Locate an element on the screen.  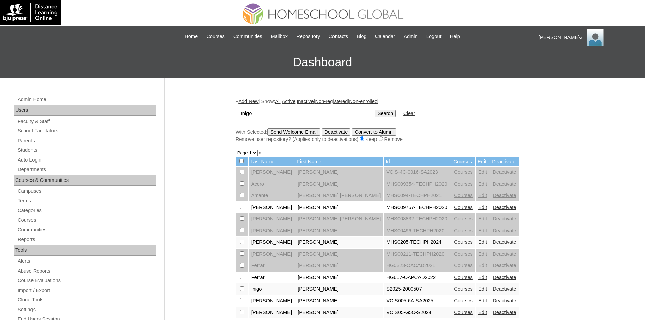
td: MHS00211-TECHPH2020 is located at coordinates (417, 254).